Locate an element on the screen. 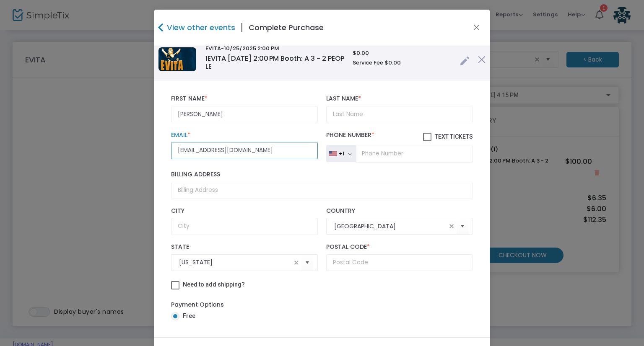  input: City is located at coordinates (244, 226).